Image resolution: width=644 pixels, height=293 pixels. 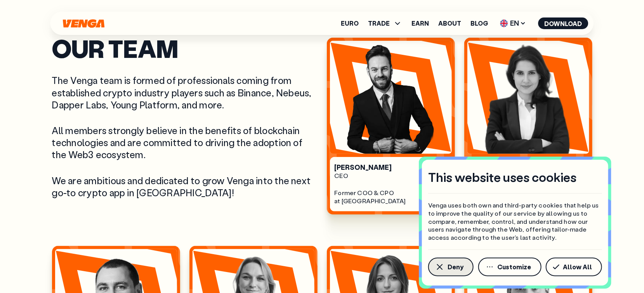 I want to click on h4: This website uses cookies, so click(x=502, y=177).